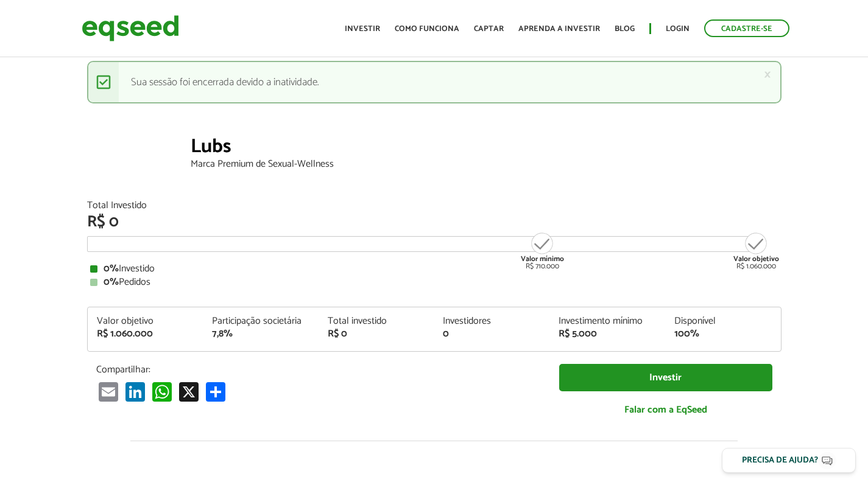 This screenshot has height=485, width=868. I want to click on a: WhatsApp, so click(162, 391).